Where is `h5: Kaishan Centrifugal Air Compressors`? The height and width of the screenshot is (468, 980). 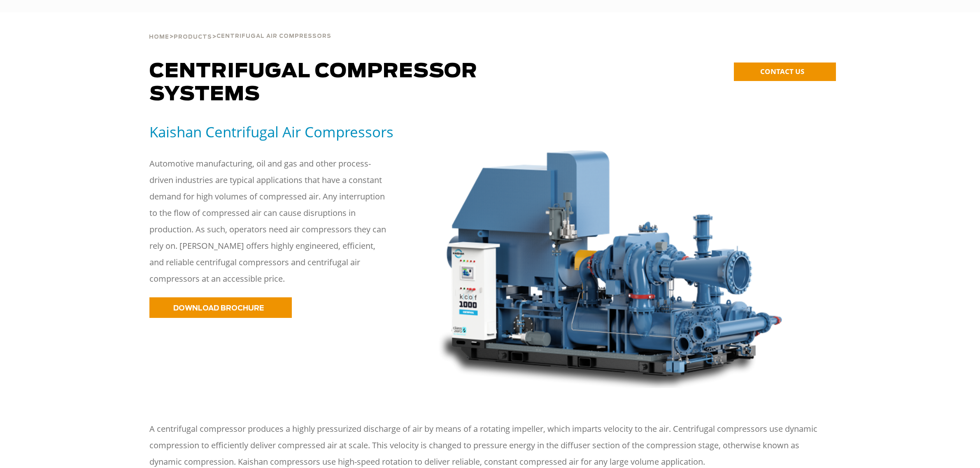 h5: Kaishan Centrifugal Air Compressors is located at coordinates (283, 131).